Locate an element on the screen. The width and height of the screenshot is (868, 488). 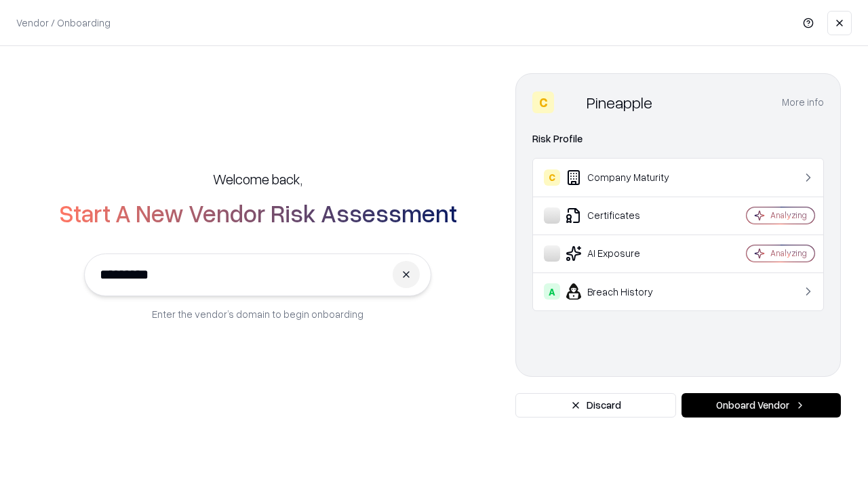
h2: Start A New Vendor Risk Assessment is located at coordinates (258, 213).